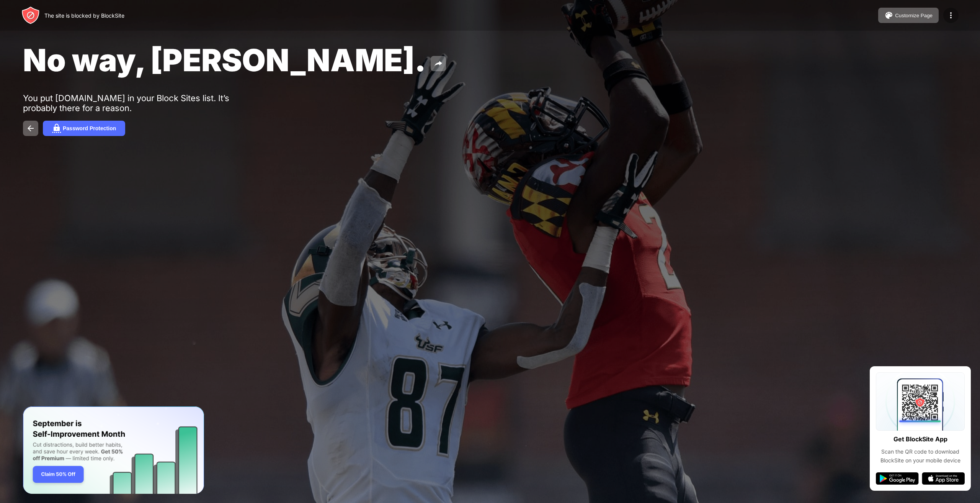 This screenshot has height=503, width=980. Describe the element at coordinates (908, 15) in the screenshot. I see `button: Customize Page` at that location.